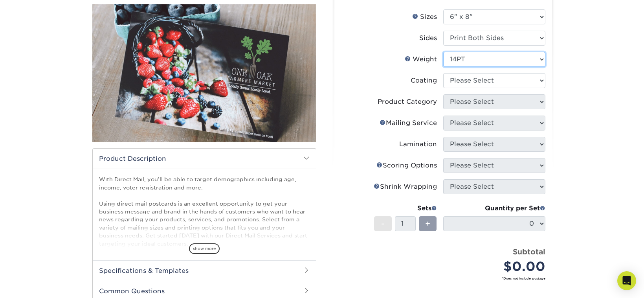 This screenshot has width=644, height=298. I want to click on div: Shrink Wrapping, so click(405, 187).